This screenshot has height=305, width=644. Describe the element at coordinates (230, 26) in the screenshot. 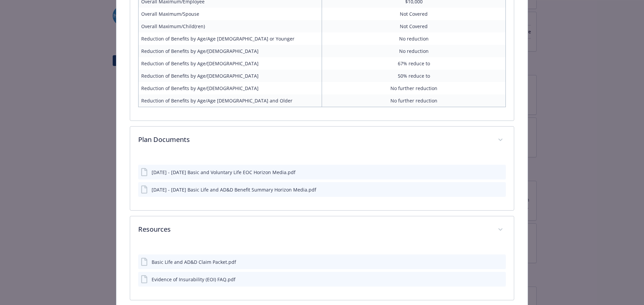

I see `td: Overall Maximum/Child(ren)` at that location.